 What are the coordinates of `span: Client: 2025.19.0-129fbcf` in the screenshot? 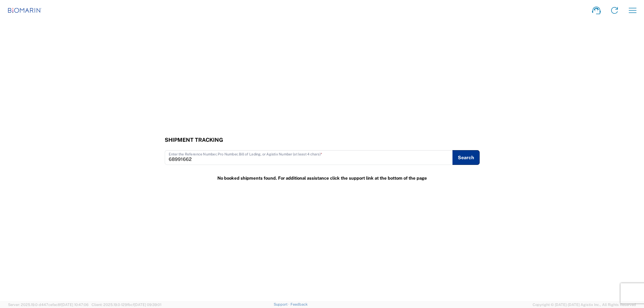 It's located at (127, 304).